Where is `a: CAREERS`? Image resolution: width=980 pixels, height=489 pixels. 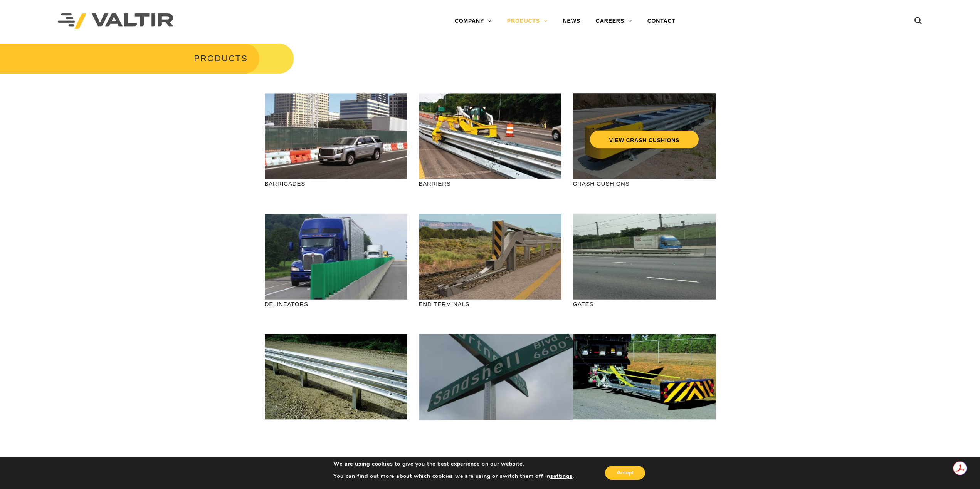 a: CAREERS is located at coordinates (614, 21).